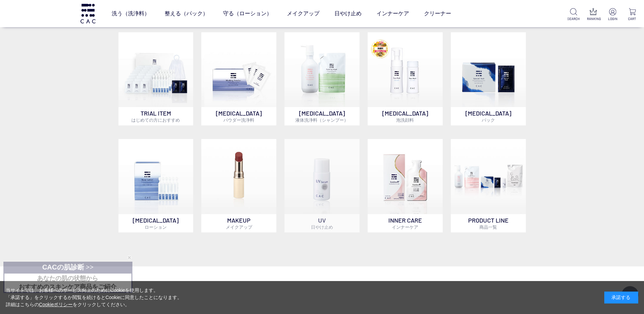 The height and width of the screenshot is (314, 644). Describe the element at coordinates (186, 13) in the screenshot. I see `a: 整える（パック）` at that location.